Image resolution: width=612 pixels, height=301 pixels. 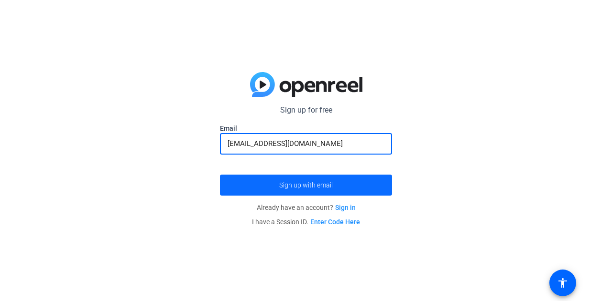 I want to click on a: Sign in, so click(x=345, y=208).